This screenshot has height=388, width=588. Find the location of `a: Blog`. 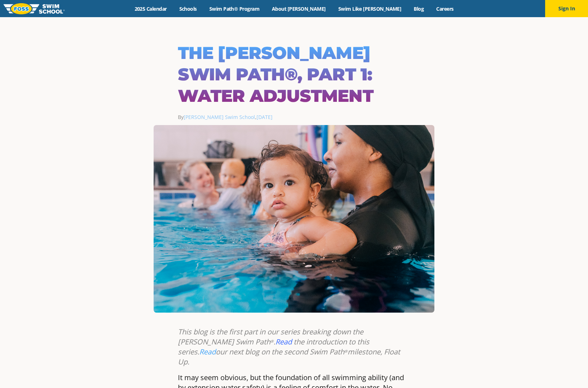

a: Blog is located at coordinates (419, 8).